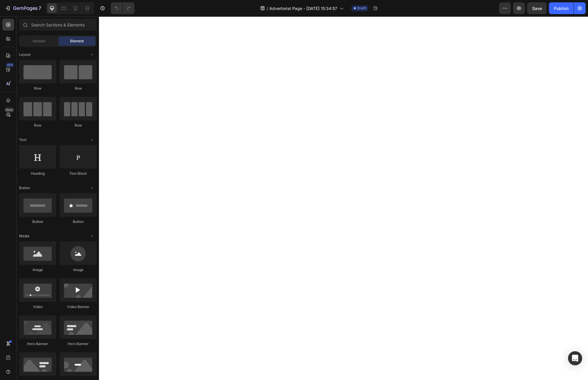 This screenshot has height=380, width=588. I want to click on span: Button, so click(24, 188).